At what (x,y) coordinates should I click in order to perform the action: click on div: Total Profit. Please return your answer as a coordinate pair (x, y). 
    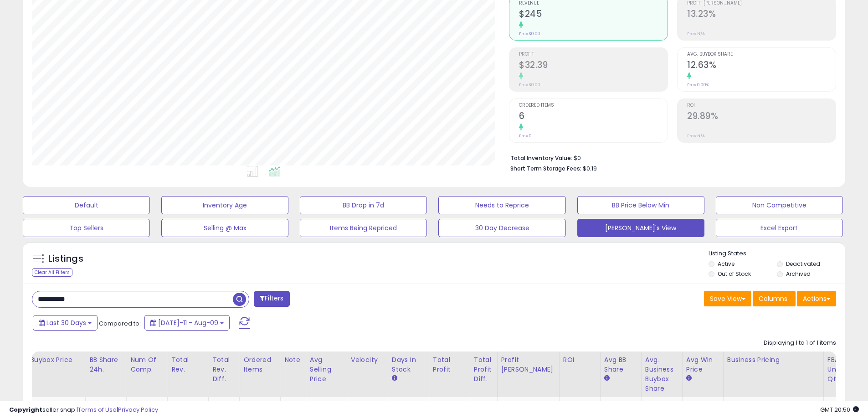
    Looking at the image, I should click on (449, 365).